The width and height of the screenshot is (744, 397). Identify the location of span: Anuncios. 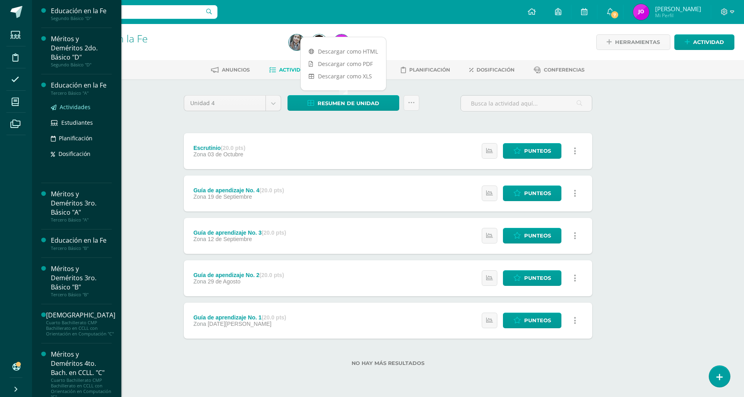
(236, 70).